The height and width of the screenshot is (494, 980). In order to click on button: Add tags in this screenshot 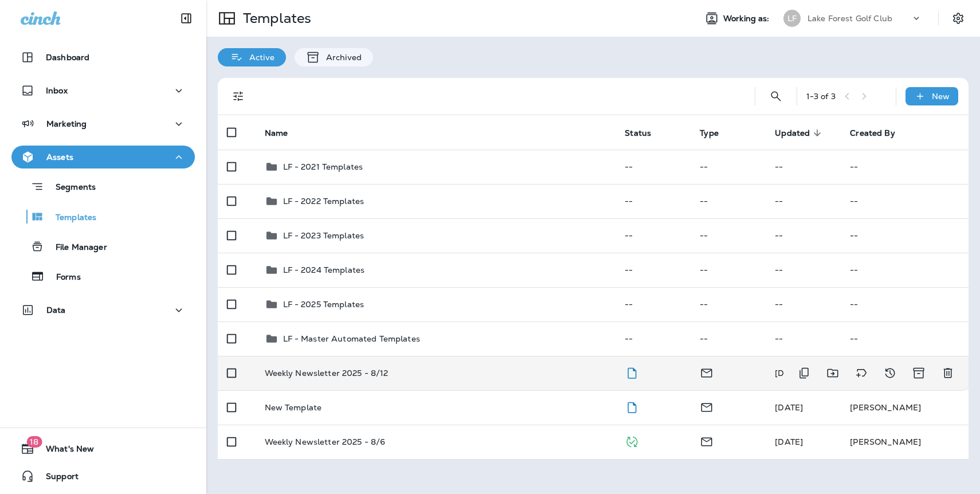, I will do `click(862, 373)`.